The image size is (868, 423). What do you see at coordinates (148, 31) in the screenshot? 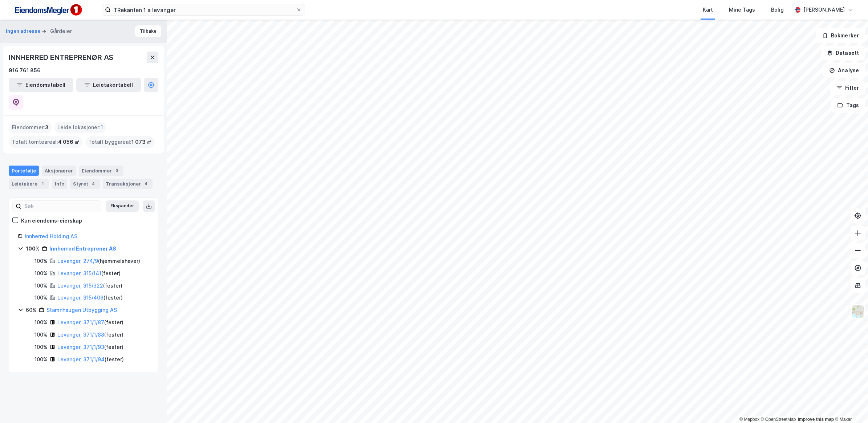
I see `button: Tilbake` at bounding box center [148, 31].